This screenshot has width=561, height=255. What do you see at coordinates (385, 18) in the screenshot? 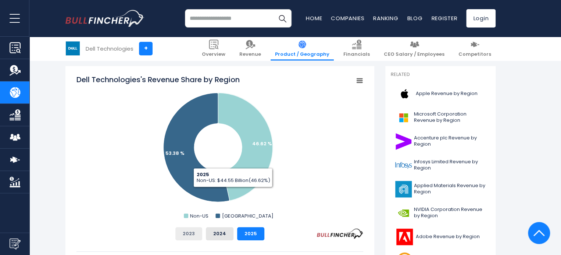
I see `a: Ranking` at bounding box center [385, 18].